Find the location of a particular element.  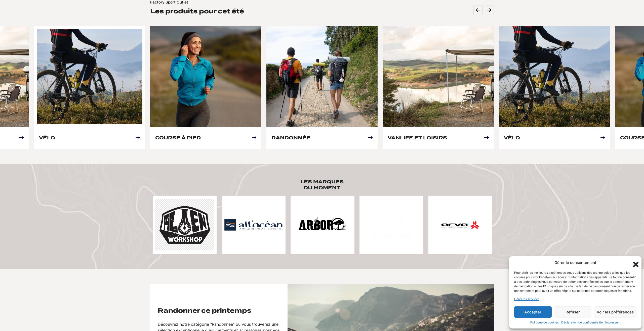

p: Paddle is located at coordinates (271, 295).